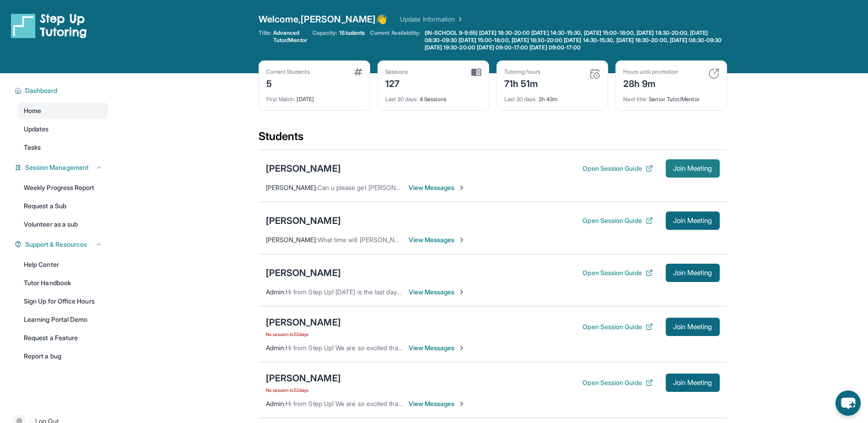 Image resolution: width=868 pixels, height=423 pixels. Describe the element at coordinates (325, 33) in the screenshot. I see `span: Capacity:` at that location.